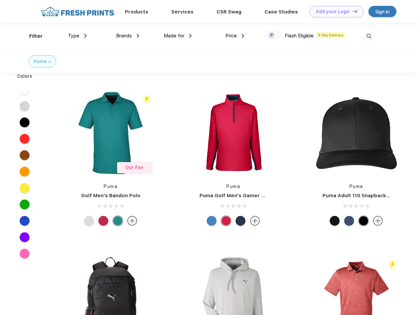  Describe the element at coordinates (349, 221) in the screenshot. I see `div: Peacoat Qut Shd` at that location.